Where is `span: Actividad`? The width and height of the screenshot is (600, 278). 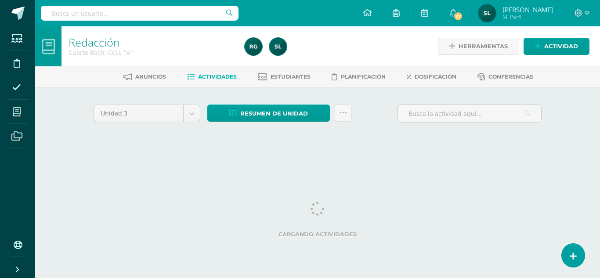 span: Actividad is located at coordinates (561, 46).